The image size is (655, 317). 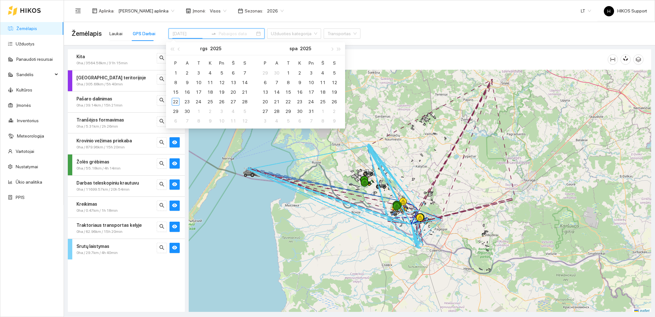 What do you see at coordinates (95, 11) in the screenshot?
I see `span: layout` at bounding box center [95, 11].